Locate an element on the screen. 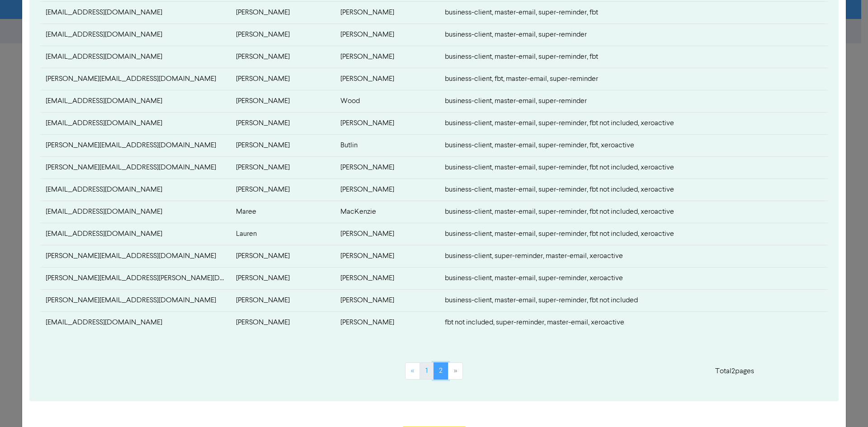 The width and height of the screenshot is (868, 427). td: jnprocoat@icloud.com is located at coordinates (135, 323).